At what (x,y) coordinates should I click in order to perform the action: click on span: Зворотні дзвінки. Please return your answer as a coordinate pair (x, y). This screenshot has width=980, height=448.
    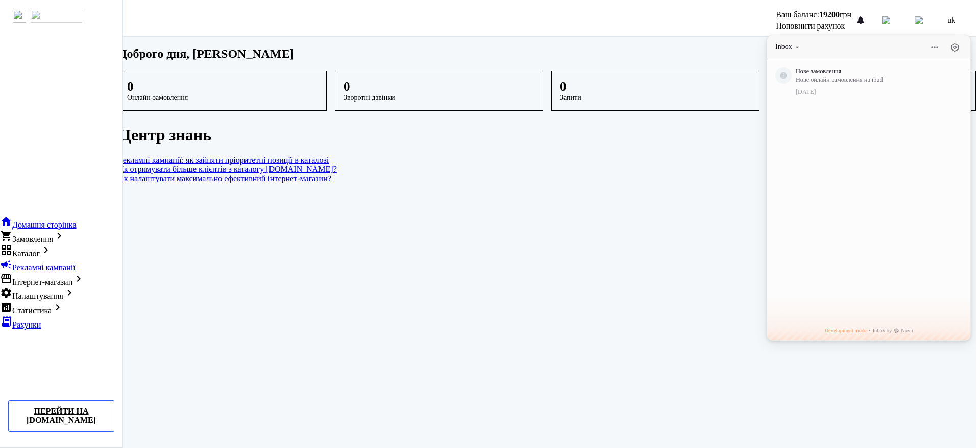
    Looking at the image, I should click on (439, 98).